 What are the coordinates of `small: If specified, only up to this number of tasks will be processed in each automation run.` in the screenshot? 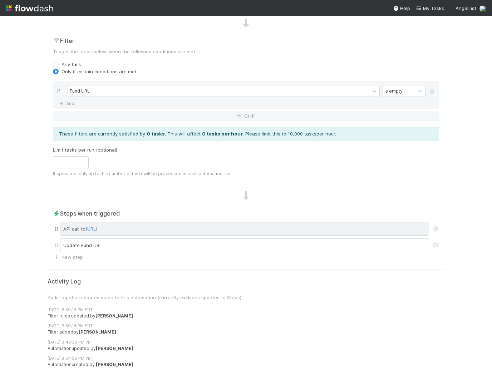 It's located at (142, 173).